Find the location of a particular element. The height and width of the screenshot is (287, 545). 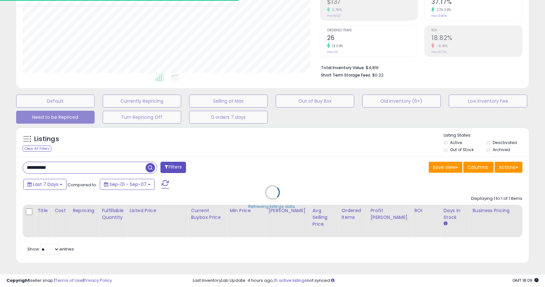

strong: Copyright is located at coordinates (18, 280).